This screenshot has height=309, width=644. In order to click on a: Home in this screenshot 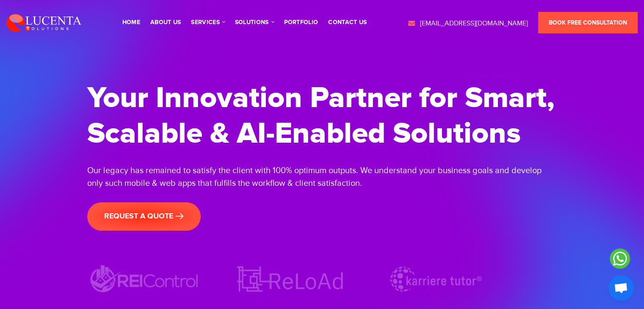, I will do `click(131, 22)`.